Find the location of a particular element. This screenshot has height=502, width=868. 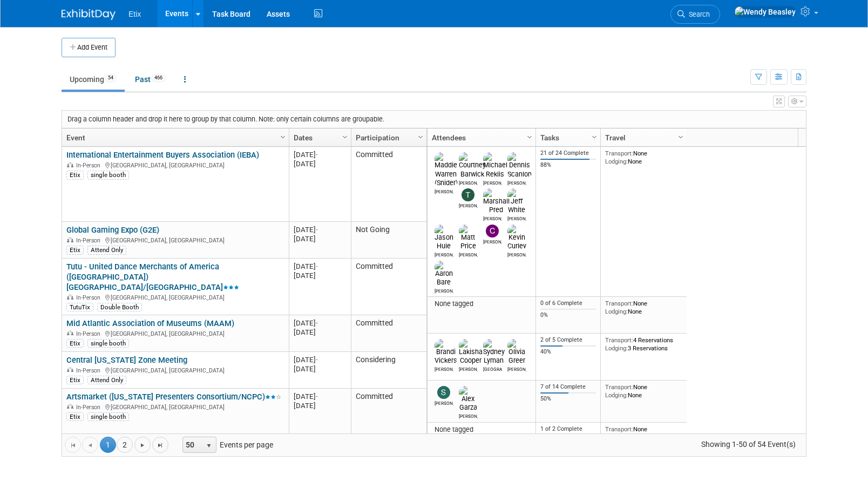

a: Global Gaming Expo (G2E) is located at coordinates (113, 230).